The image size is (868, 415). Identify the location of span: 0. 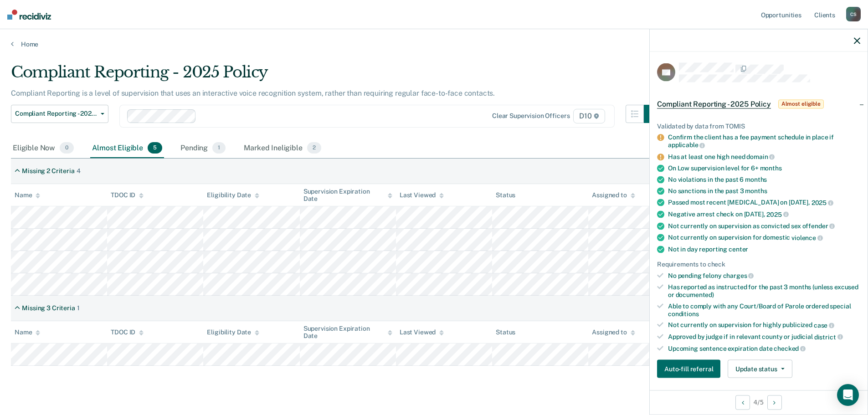
(67, 148).